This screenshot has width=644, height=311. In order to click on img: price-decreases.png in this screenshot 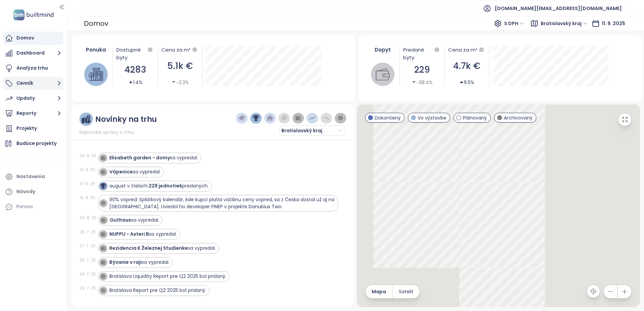, I will do `click(327, 118)`.